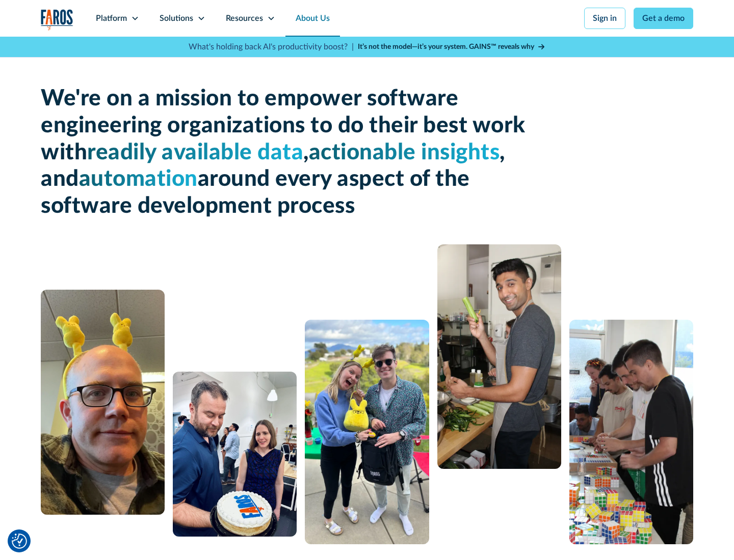  Describe the element at coordinates (285, 153) in the screenshot. I see `h1: We're on a mission to empower software engineering organizations to do their best work with , , a...` at that location.